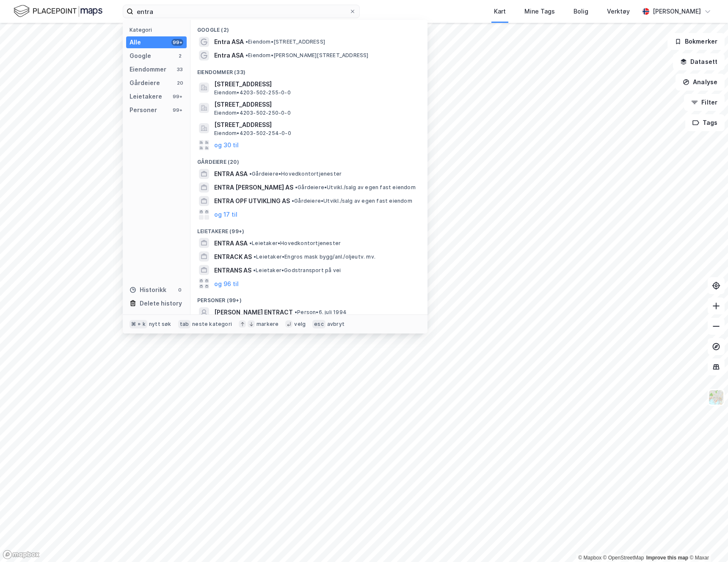  What do you see at coordinates (180, 70) in the screenshot?
I see `div: 33` at bounding box center [180, 70].